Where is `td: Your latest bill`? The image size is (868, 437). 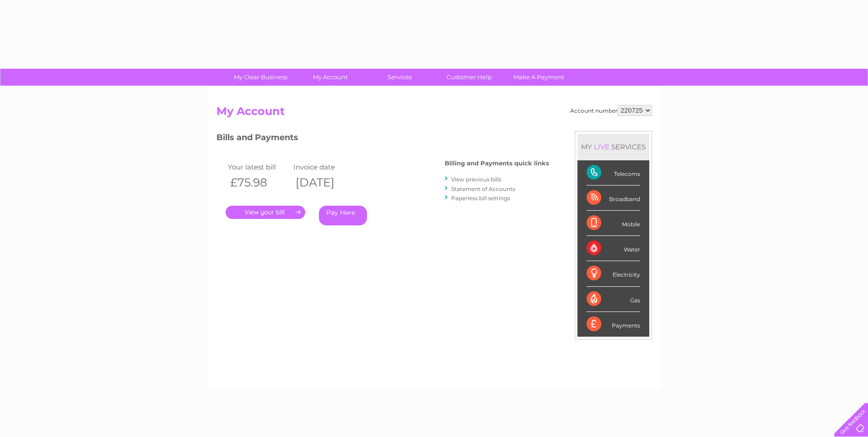 td: Your latest bill is located at coordinates (259, 166).